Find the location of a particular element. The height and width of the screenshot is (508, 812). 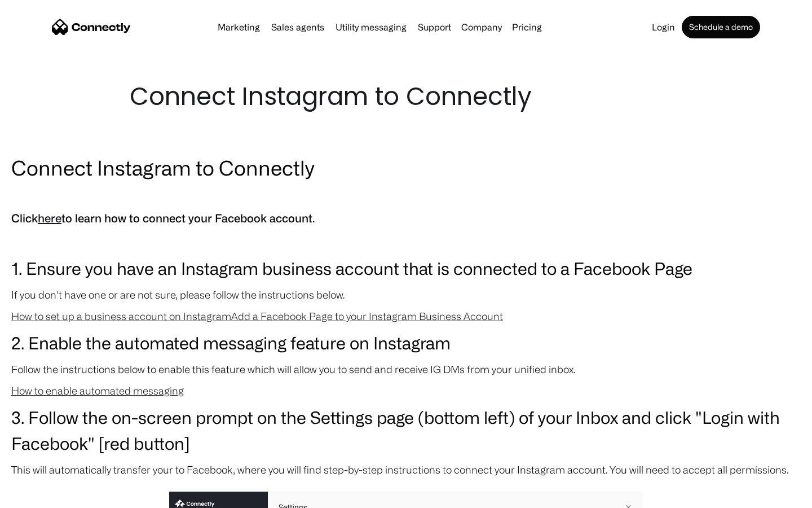

a: Sales agents is located at coordinates (297, 27).